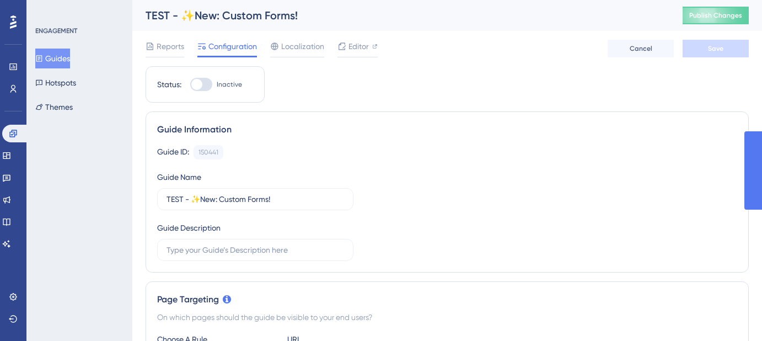  I want to click on div: ENGAGEMENT, so click(56, 31).